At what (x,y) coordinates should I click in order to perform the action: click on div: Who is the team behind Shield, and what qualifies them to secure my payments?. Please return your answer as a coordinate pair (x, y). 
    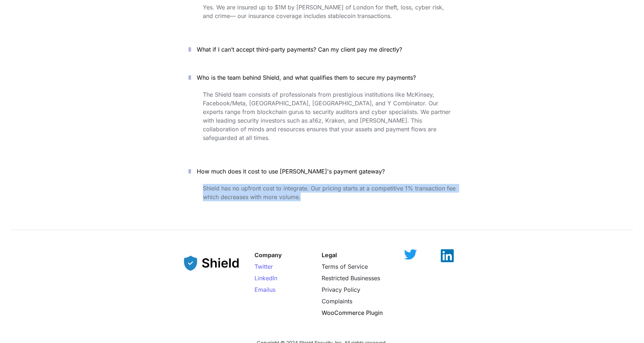
    Looking at the image, I should click on (322, 122).